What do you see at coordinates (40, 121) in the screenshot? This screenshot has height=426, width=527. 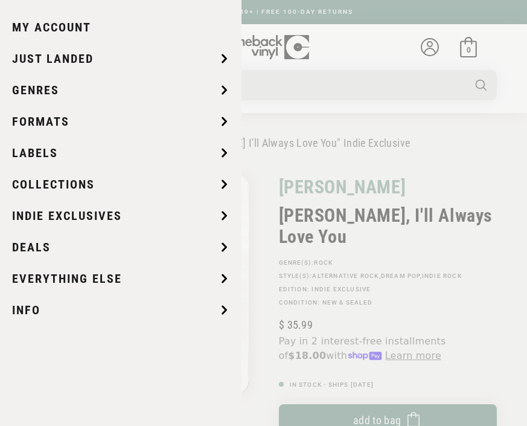 I see `span: Formats` at bounding box center [40, 121].